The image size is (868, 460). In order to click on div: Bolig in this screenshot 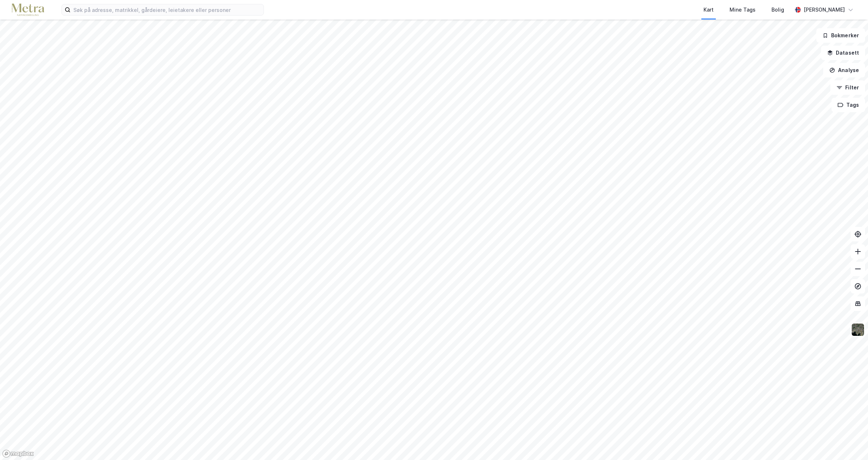, I will do `click(778, 10)`.